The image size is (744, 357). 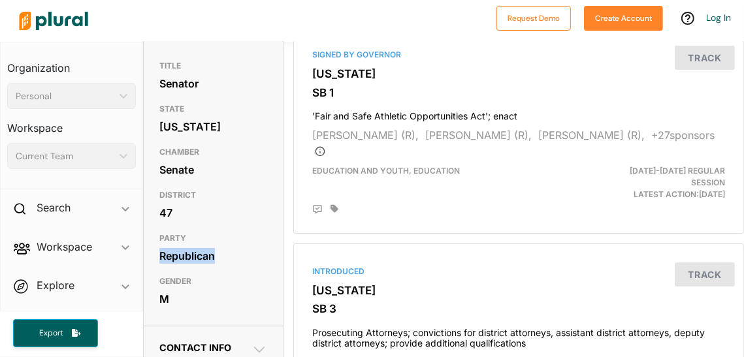 What do you see at coordinates (213, 195) in the screenshot?
I see `h3: DISTRICT` at bounding box center [213, 195].